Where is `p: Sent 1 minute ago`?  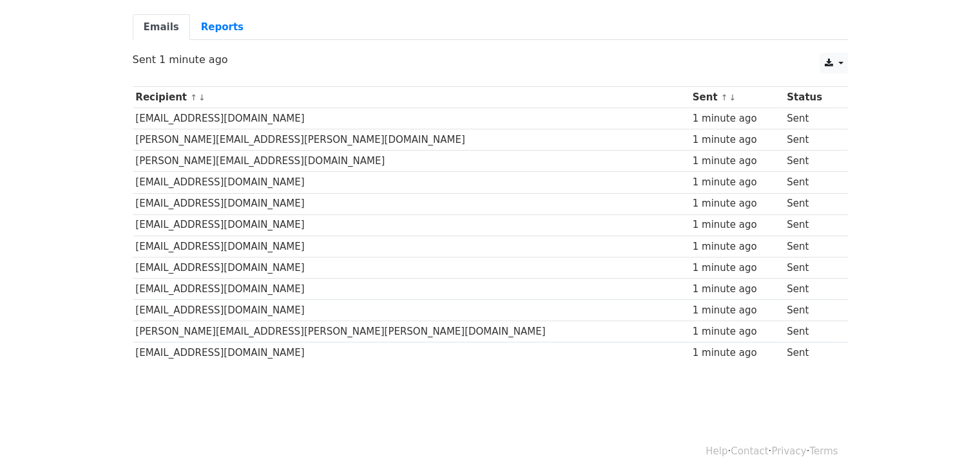 p: Sent 1 minute ago is located at coordinates (490, 59).